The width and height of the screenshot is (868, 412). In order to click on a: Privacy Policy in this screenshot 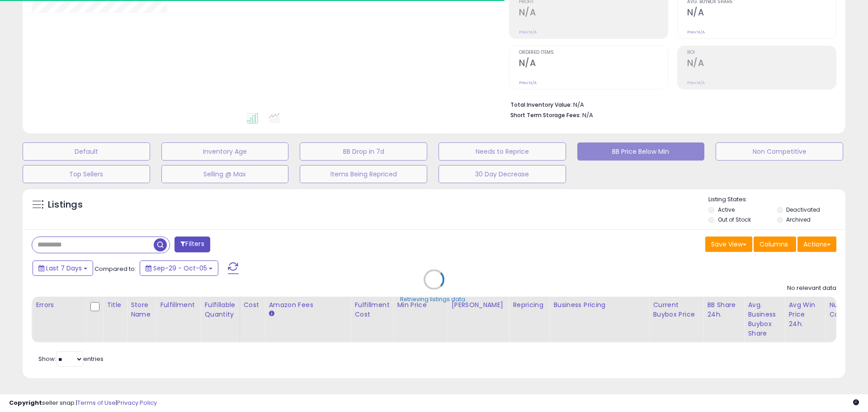, I will do `click(137, 402)`.